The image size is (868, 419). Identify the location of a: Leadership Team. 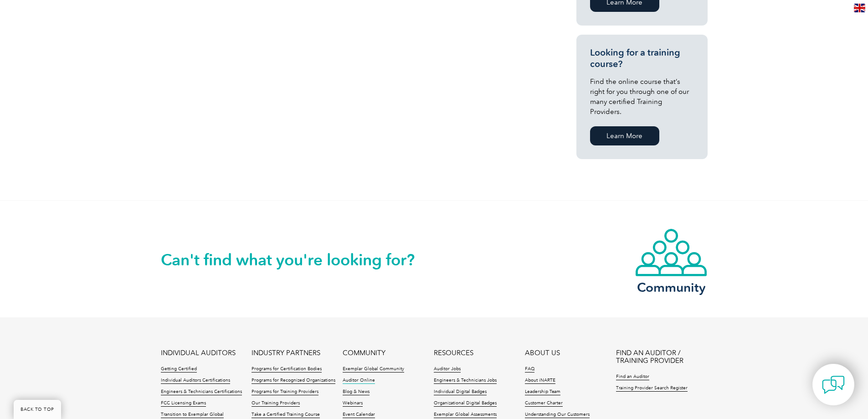
(543, 392).